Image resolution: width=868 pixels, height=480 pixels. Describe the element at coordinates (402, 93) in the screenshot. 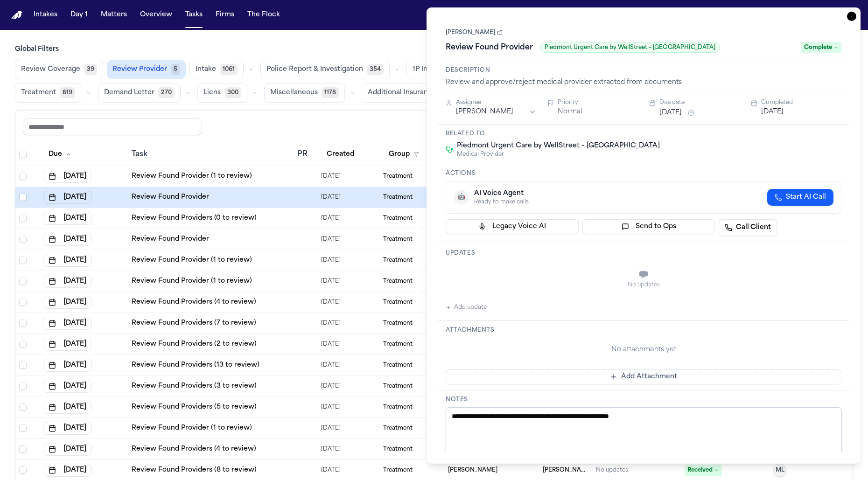

I see `span: Additional Insurance` at that location.